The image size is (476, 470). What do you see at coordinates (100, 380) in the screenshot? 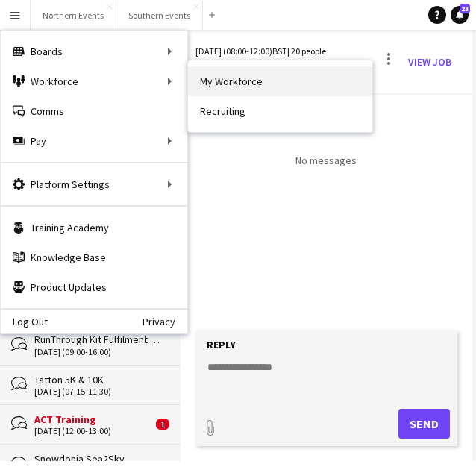
I see `div: Tatton 5K & 10K` at bounding box center [100, 380].